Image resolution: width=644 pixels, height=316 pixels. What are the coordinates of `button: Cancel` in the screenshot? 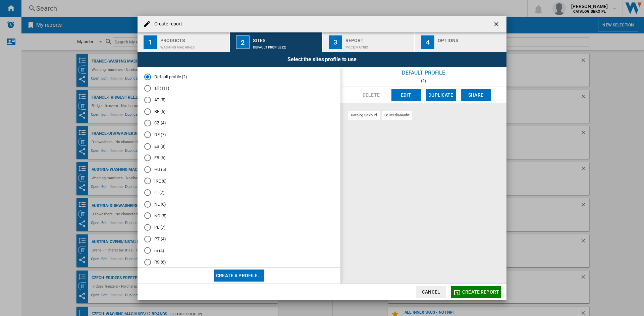 It's located at (431, 292).